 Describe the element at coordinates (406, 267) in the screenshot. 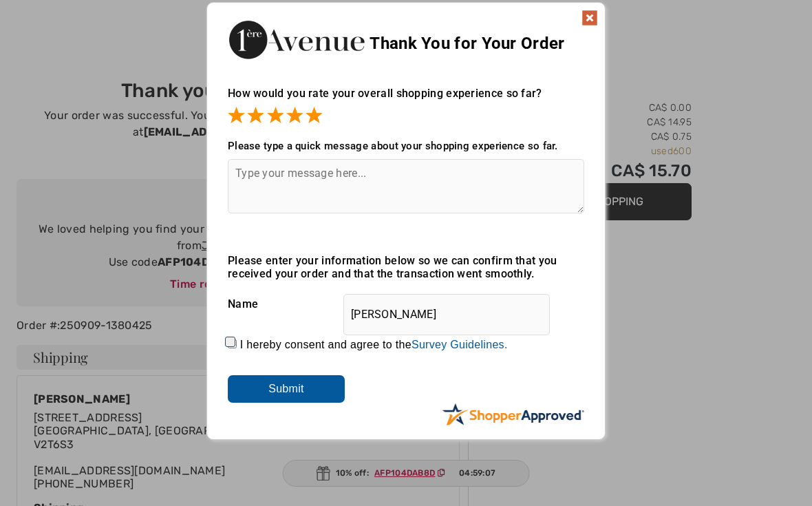

I see `div: Please enter your information below so we can confirm that you received your order and that the t...` at that location.